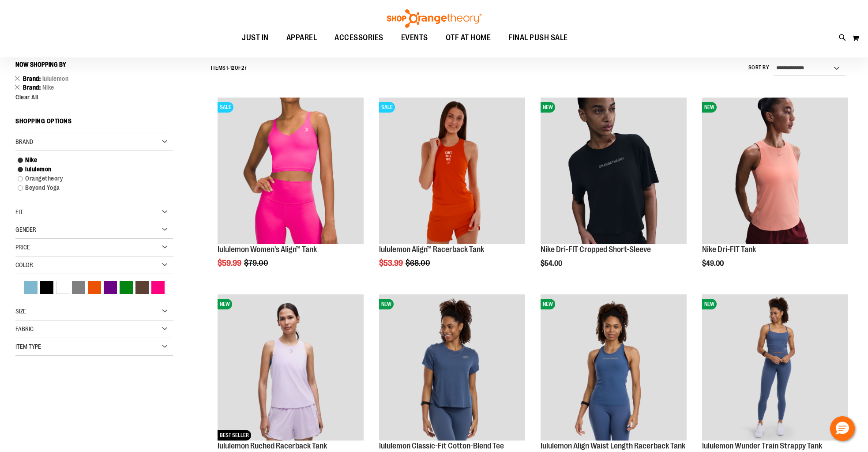 The image size is (868, 452). Describe the element at coordinates (452, 368) in the screenshot. I see `a: lululemon Classic-Fit Cotton-Blend TeeNEW` at that location.